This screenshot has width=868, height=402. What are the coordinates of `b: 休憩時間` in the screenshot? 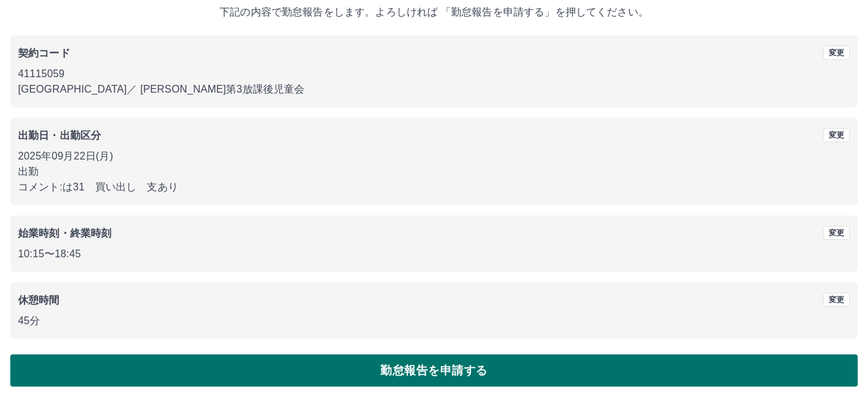 It's located at (39, 300).